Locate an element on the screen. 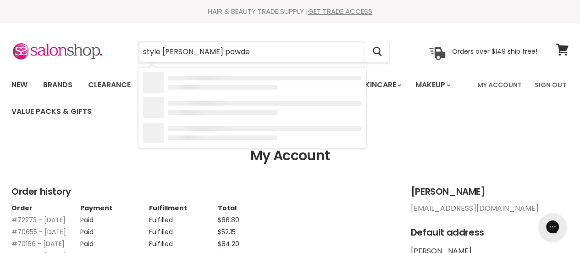 The width and height of the screenshot is (580, 253). a: Brands is located at coordinates (58, 85).